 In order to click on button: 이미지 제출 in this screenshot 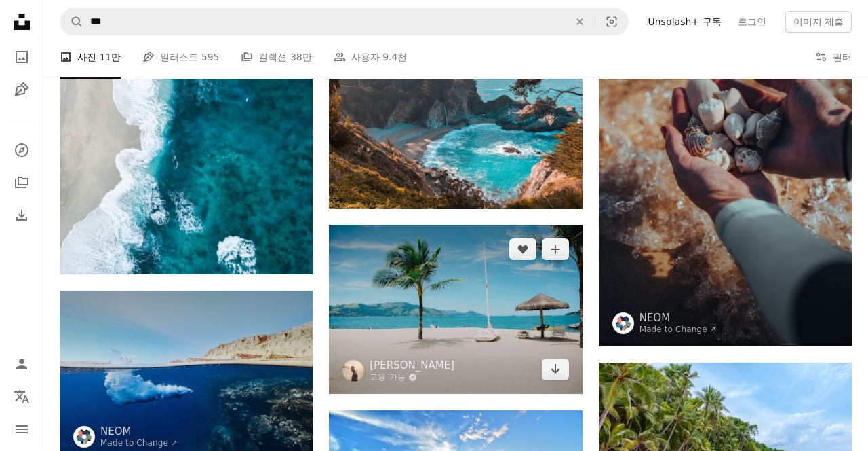, I will do `click(819, 22)`.